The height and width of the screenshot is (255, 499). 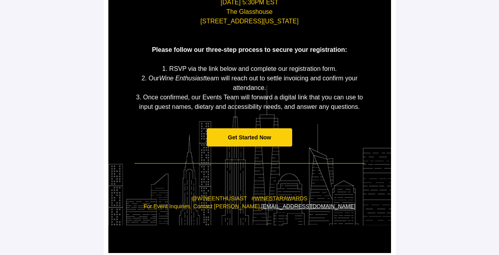 What do you see at coordinates (250, 69) in the screenshot?
I see `span: 1. RSVP via the link below and complete our registration form.` at bounding box center [250, 69].